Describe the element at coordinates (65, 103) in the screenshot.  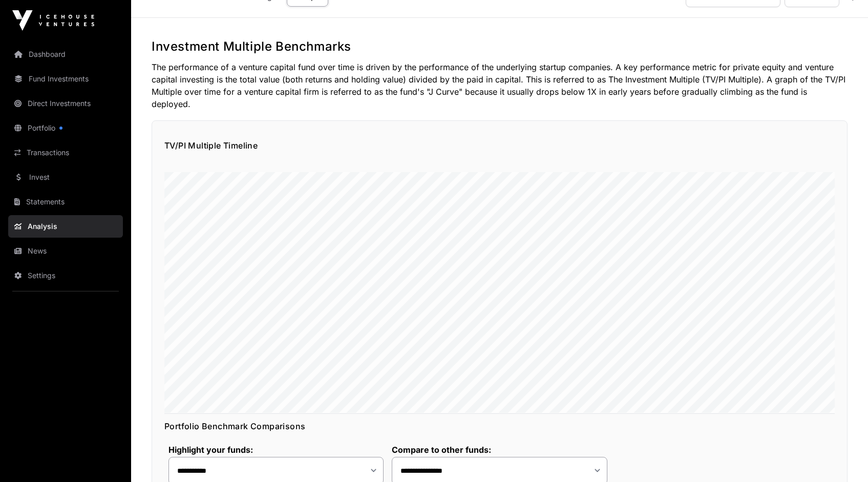
I see `a: Direct Investments` at that location.